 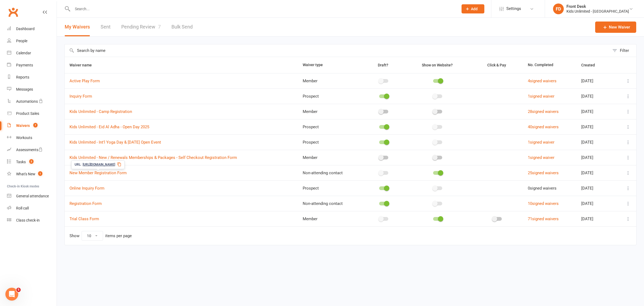 I want to click on a: Assessments, so click(x=32, y=149).